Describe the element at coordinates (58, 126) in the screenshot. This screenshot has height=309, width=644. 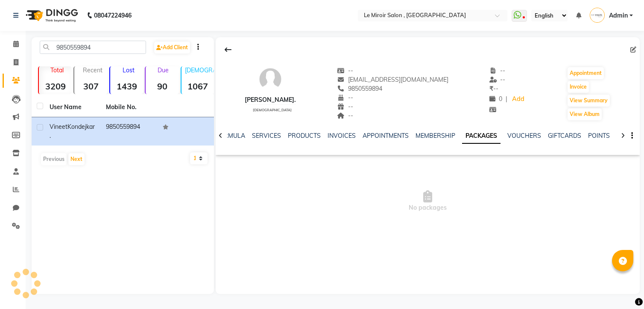
I see `span: Vineet` at that location.